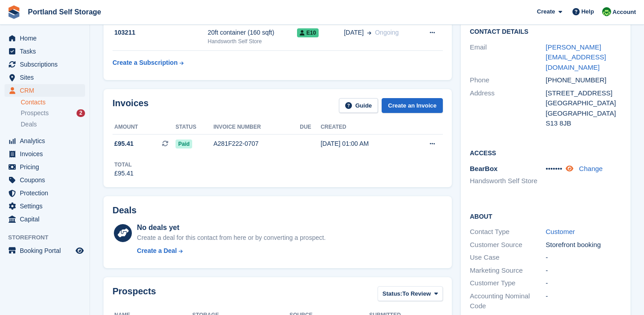 Image resolution: width=644 pixels, height=315 pixels. I want to click on h2: Invoices, so click(131, 105).